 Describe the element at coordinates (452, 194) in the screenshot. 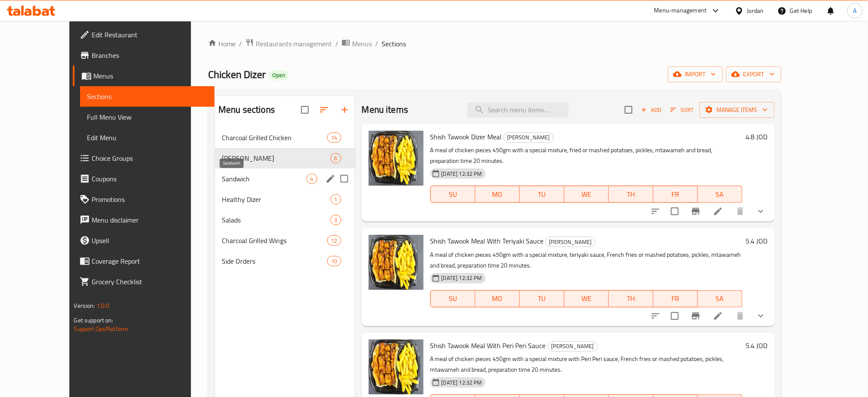

I see `button: SU` at that location.